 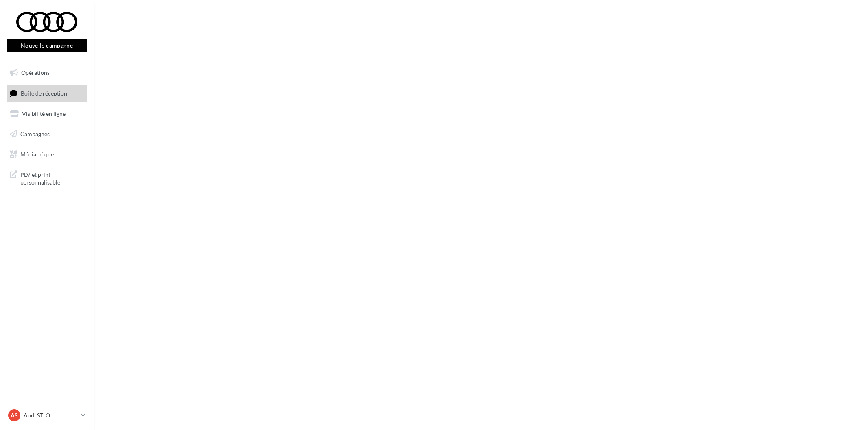 What do you see at coordinates (35, 73) in the screenshot?
I see `span: Opérations` at bounding box center [35, 73].